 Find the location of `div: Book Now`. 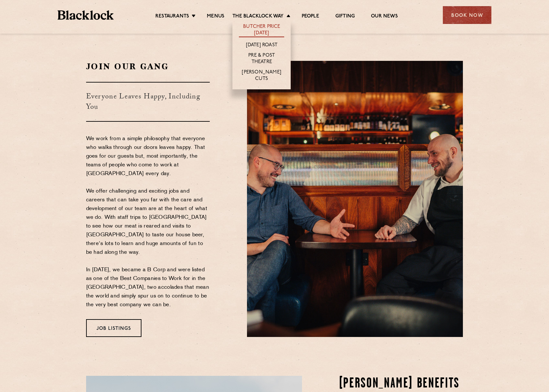

div: Book Now is located at coordinates (467, 15).